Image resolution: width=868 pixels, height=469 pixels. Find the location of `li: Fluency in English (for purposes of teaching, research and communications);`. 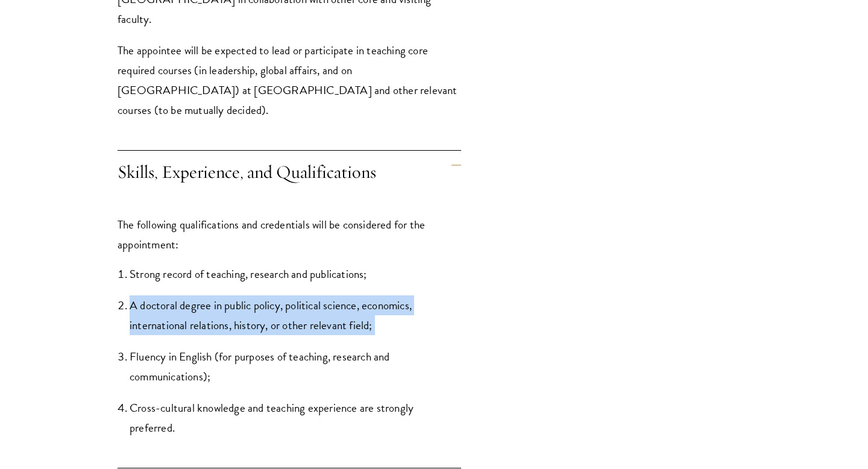

li: Fluency in English (for purposes of teaching, research and communications); is located at coordinates (295, 367).